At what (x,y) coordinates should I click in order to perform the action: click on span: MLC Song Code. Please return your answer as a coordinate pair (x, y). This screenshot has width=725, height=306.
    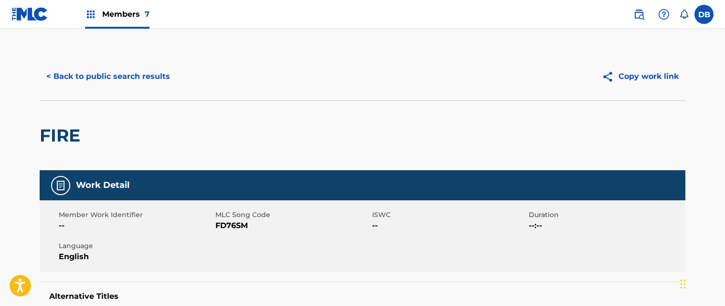
    Looking at the image, I should click on (292, 214).